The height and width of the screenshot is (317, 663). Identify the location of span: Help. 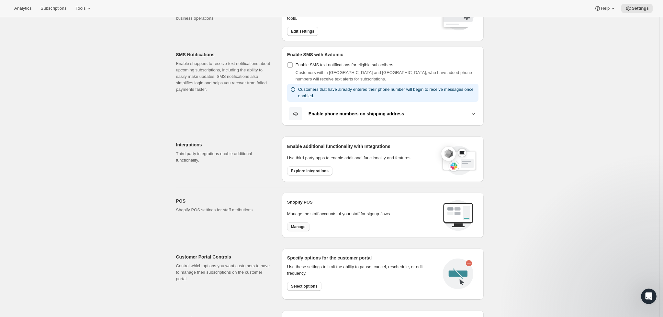
(605, 8).